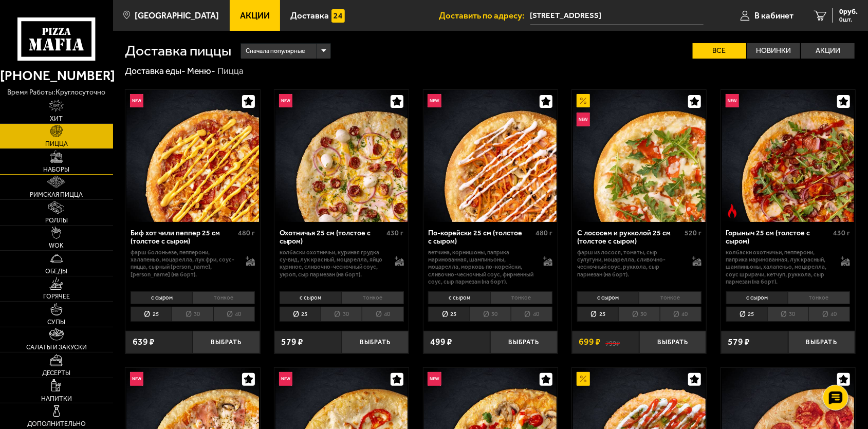  Describe the element at coordinates (56, 347) in the screenshot. I see `span: Салаты и закуски` at that location.